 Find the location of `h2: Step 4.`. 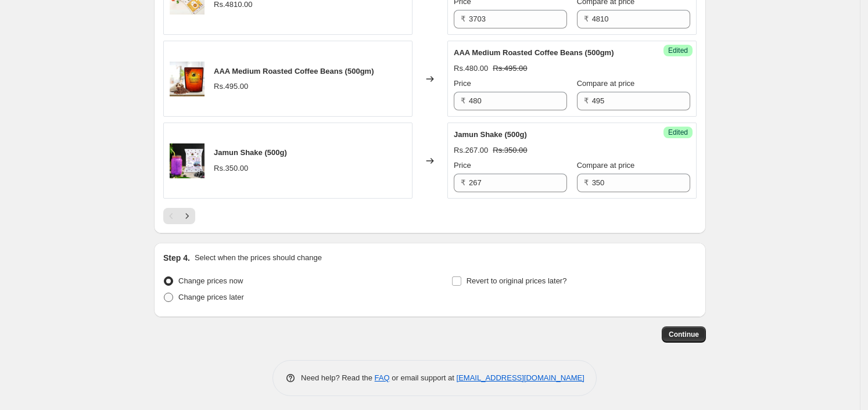

h2: Step 4. is located at coordinates (176, 258).